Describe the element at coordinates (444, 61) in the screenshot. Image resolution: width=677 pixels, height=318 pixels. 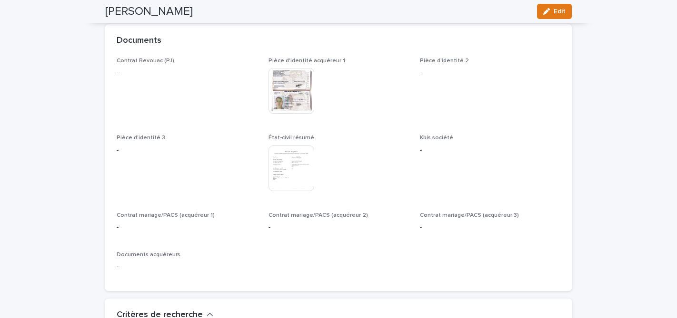
I see `span: Pièce d'identité 2` at that location.